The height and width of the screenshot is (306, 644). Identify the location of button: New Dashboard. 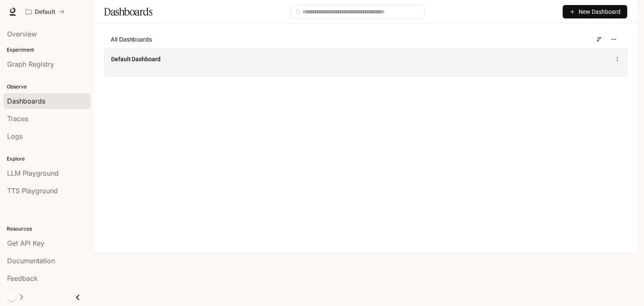
(595, 12).